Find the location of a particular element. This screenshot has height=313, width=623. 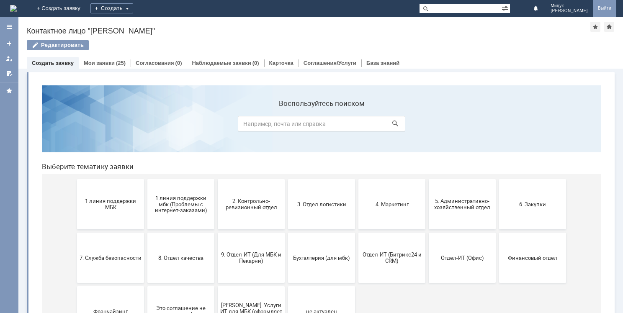

span: Отдел-ИТ (Офис) is located at coordinates (427, 179).